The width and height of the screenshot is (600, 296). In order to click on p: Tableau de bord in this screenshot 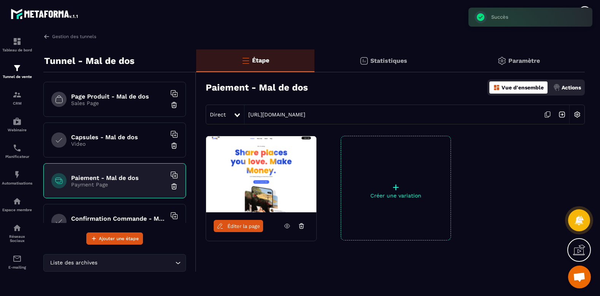, I will do `click(17, 50)`.